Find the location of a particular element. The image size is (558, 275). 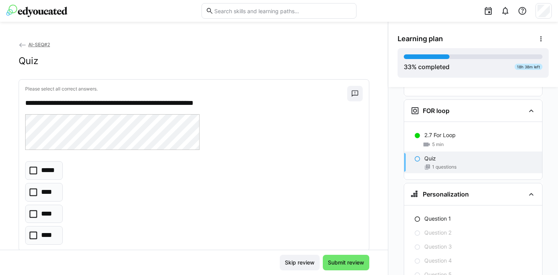

div: 18h 38m left is located at coordinates (529, 67).